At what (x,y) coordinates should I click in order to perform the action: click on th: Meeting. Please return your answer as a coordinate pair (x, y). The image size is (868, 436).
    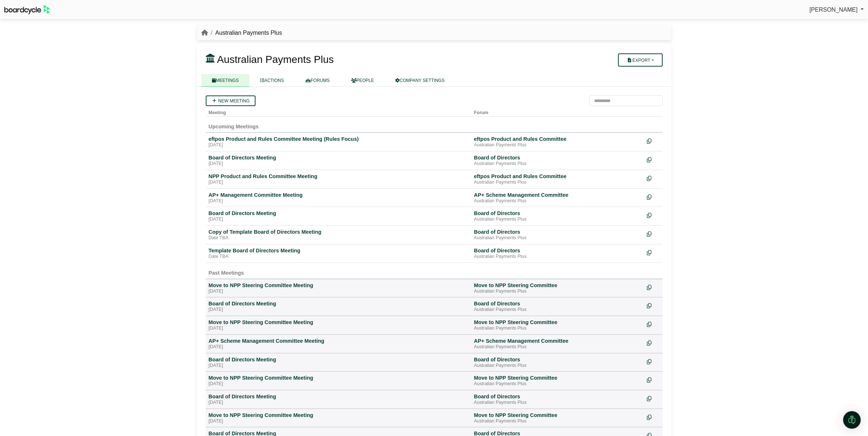
    Looking at the image, I should click on (338, 111).